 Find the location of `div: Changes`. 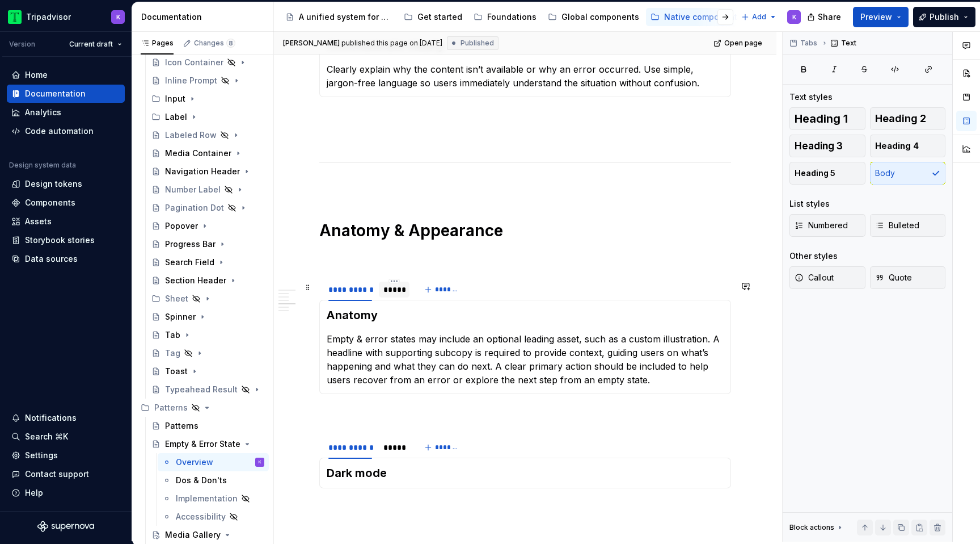

div: Changes is located at coordinates (214, 43).